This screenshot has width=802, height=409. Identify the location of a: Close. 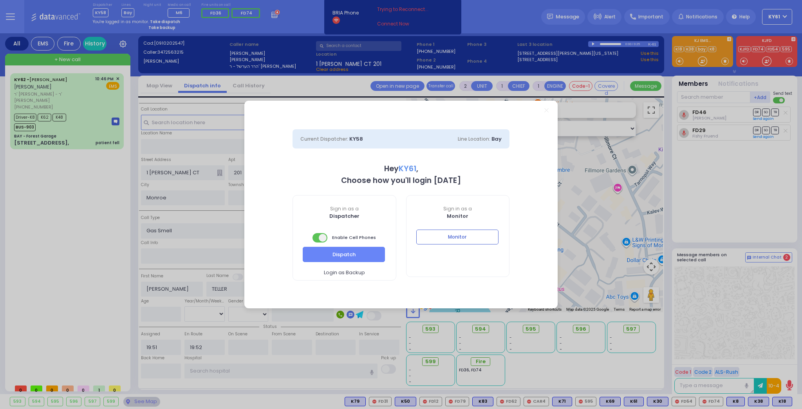
(546, 110).